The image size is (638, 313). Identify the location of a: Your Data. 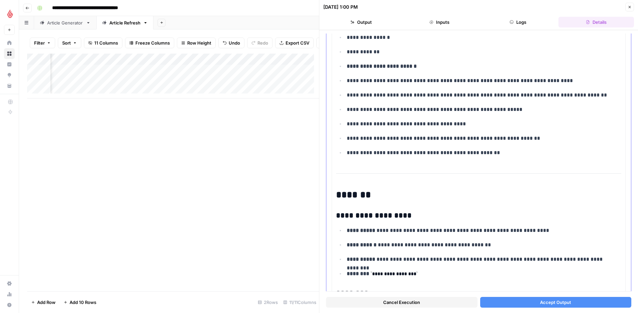
(9, 86).